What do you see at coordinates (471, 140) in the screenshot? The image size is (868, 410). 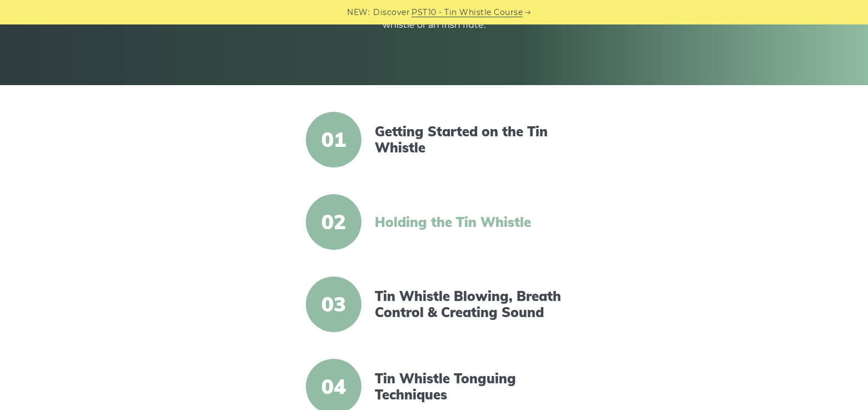 I see `a: Getting Started on the Tin Whistle` at bounding box center [471, 140].